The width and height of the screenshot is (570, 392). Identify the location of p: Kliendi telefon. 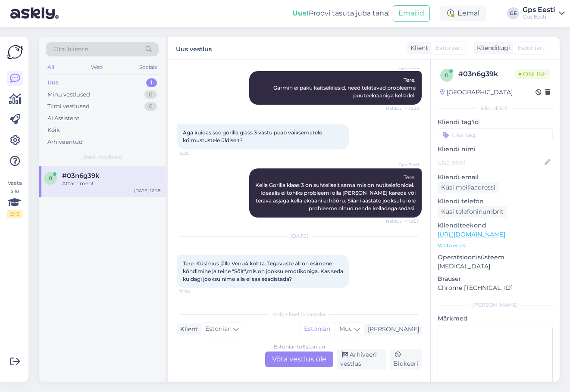
(495, 201).